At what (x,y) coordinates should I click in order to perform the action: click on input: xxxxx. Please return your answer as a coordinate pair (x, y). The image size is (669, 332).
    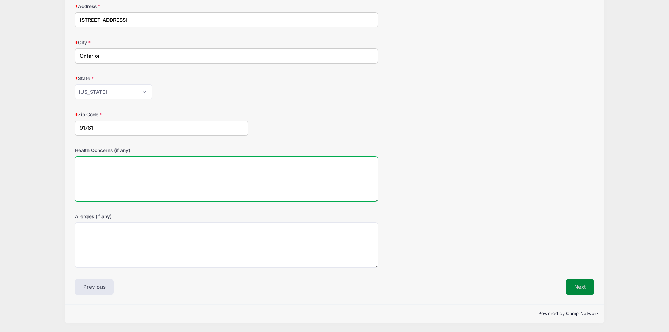
    Looking at the image, I should click on (161, 128).